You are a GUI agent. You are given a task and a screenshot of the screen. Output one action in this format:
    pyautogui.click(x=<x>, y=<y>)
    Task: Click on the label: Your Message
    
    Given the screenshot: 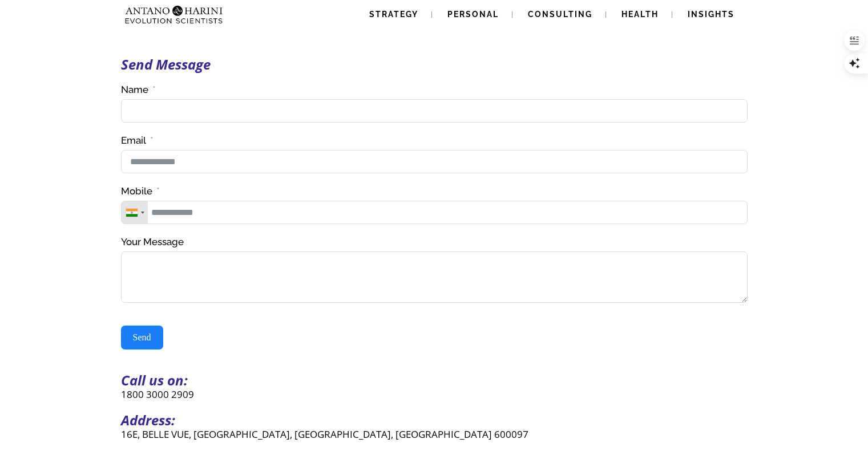 What is the action you would take?
    pyautogui.click(x=152, y=241)
    